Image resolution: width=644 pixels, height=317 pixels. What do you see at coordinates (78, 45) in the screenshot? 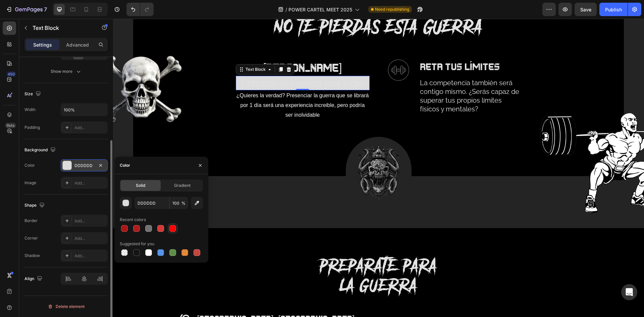
I see `p: Advanced` at bounding box center [78, 45].